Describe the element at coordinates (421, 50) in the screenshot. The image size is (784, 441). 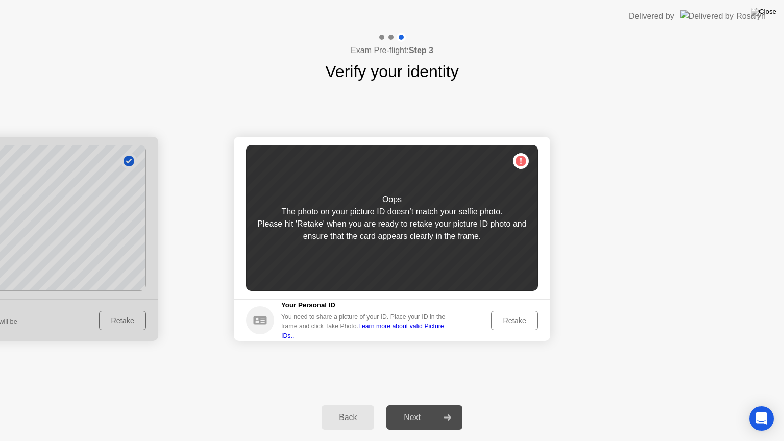
I see `b: Step 3` at that location.